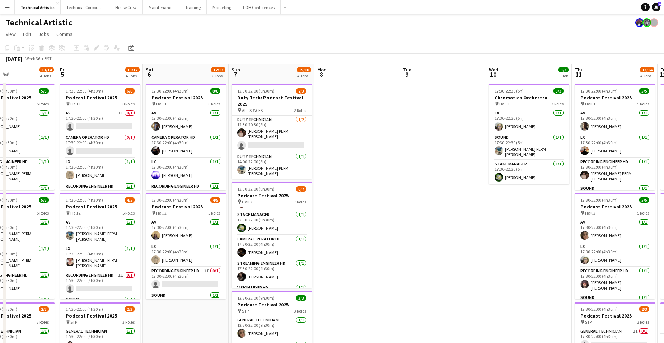 This screenshot has width=664, height=343. I want to click on app-card-role: Camera Operator HD0/117:30-22:00 (4h30m), so click(100, 146).